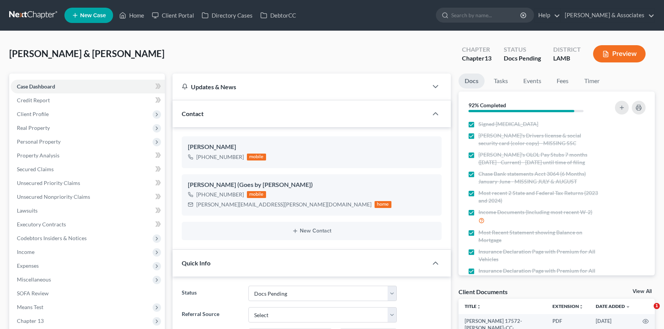 The width and height of the screenshot is (664, 329). Describe the element at coordinates (33, 100) in the screenshot. I see `span: Credit Report` at that location.